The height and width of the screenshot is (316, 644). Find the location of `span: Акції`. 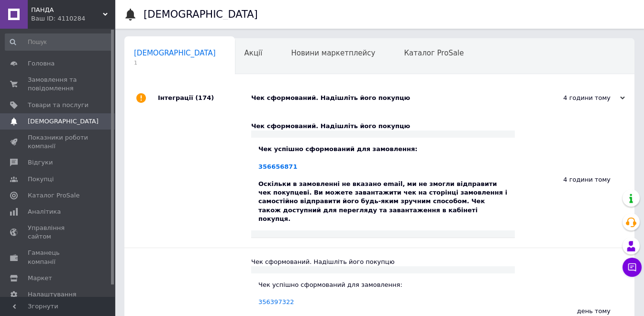

span: Акції is located at coordinates (254, 53).